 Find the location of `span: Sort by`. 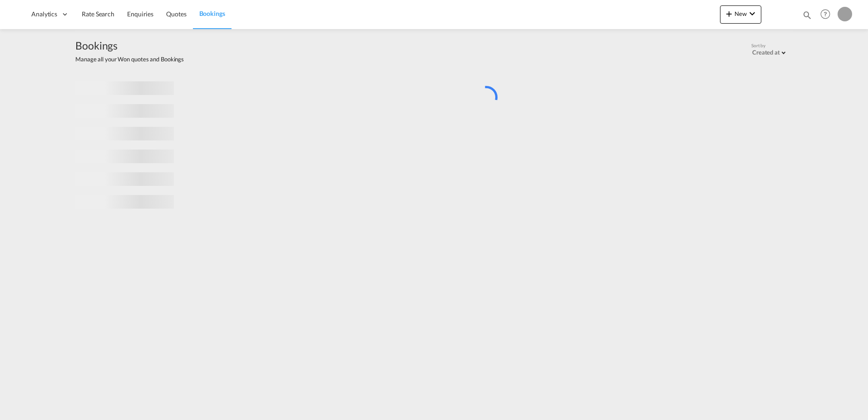

span: Sort by is located at coordinates (758, 45).